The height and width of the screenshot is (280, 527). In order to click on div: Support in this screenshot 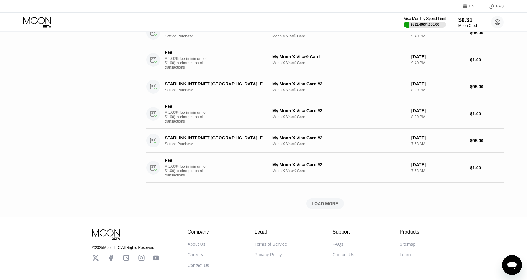, I will do `click(343, 232)`.